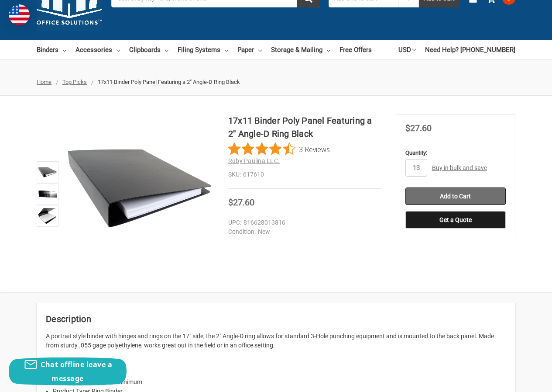 The height and width of the screenshot is (392, 552). What do you see at coordinates (44, 82) in the screenshot?
I see `a: Home` at bounding box center [44, 82].